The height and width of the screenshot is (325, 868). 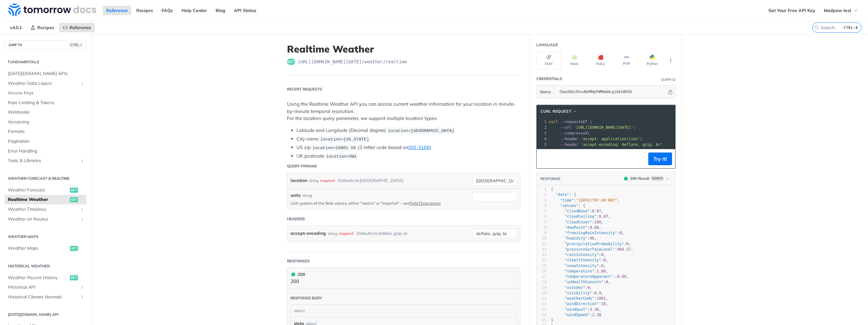 What do you see at coordinates (622, 145) in the screenshot?
I see `span: 'accept-encoding: deflate, gzip, br'` at bounding box center [622, 145].